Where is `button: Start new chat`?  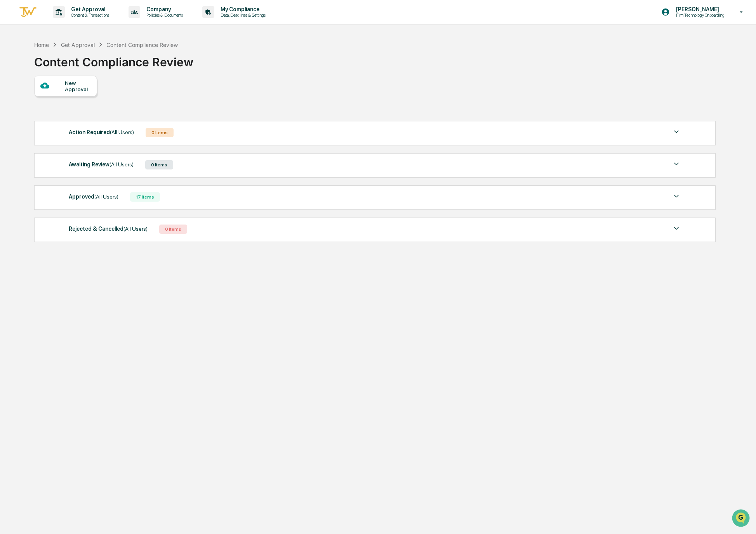 button: Start new chat is located at coordinates (137, 66).